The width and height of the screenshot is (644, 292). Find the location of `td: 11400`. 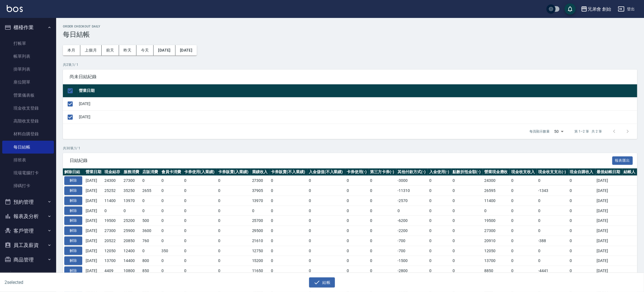

td: 11400 is located at coordinates (112, 201).